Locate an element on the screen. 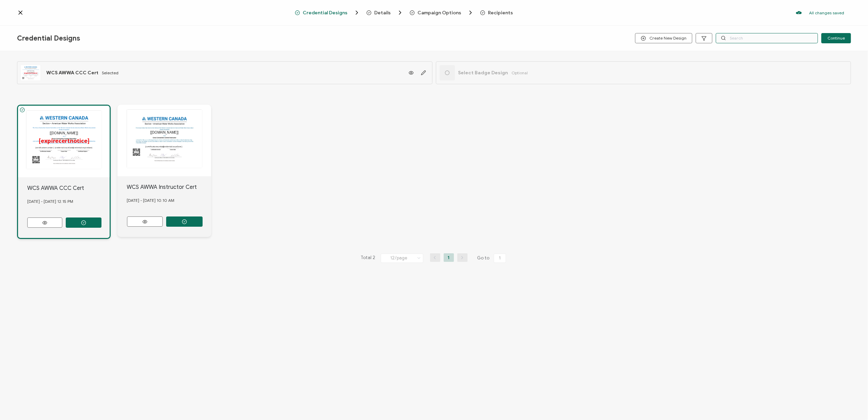  div: Chat Widget is located at coordinates (851, 404).